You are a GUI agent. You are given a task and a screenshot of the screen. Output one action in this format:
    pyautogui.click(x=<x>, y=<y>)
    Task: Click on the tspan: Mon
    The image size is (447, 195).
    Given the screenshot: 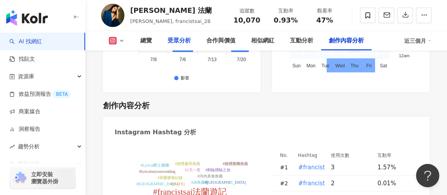 What is the action you would take?
    pyautogui.click(x=311, y=66)
    